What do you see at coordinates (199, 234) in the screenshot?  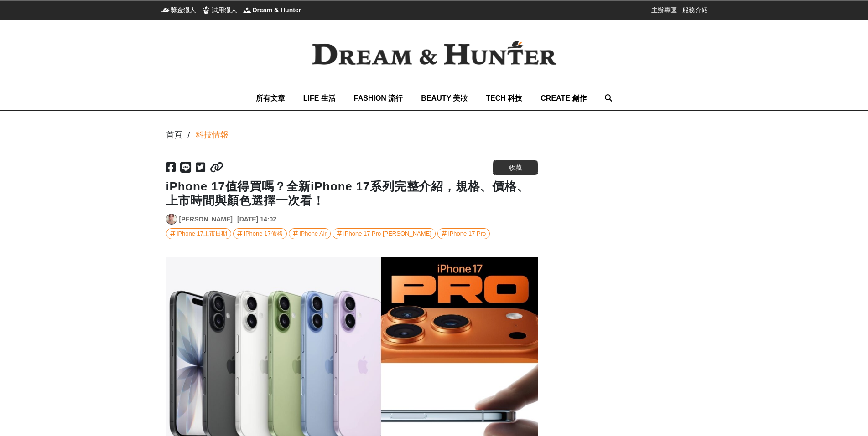 I see `a: iPhone 17上市日期` at bounding box center [199, 234].